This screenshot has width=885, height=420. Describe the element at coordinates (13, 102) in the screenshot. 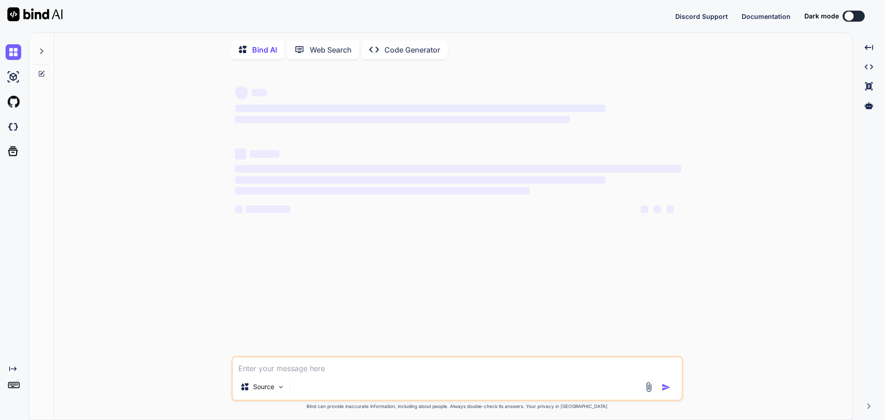

I see `img: githubLight` at that location.